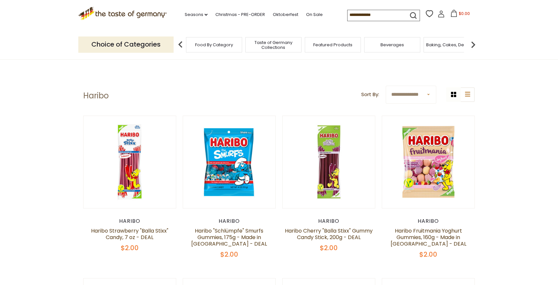 This screenshot has width=558, height=285. What do you see at coordinates (273, 45) in the screenshot?
I see `a: Taste of Germany Collections` at bounding box center [273, 45].